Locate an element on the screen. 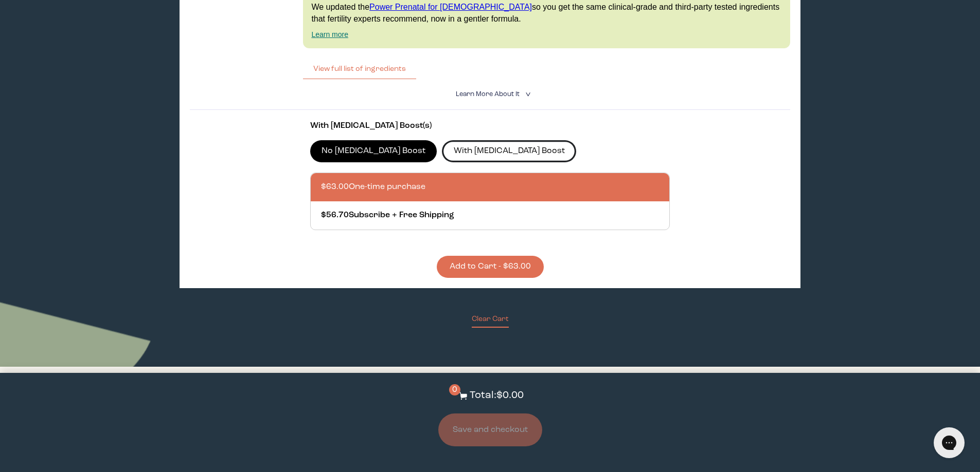  button: Save and checkout is located at coordinates (490, 430).